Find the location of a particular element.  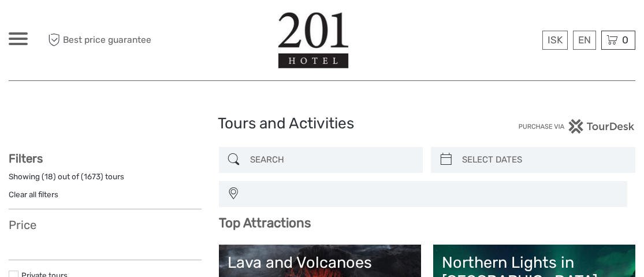

span: 0 is located at coordinates (625, 40).